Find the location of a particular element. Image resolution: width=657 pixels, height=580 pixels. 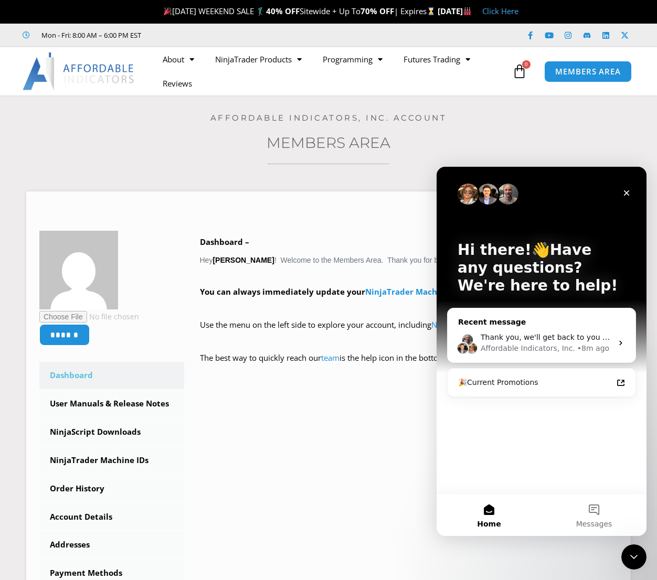

img: Joel avatar is located at coordinates (31, 173).